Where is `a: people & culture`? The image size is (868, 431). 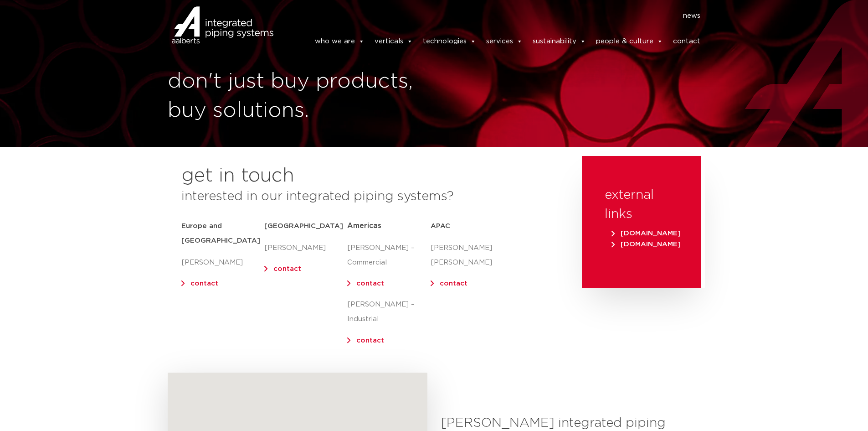
a: people & culture is located at coordinates (629, 41).